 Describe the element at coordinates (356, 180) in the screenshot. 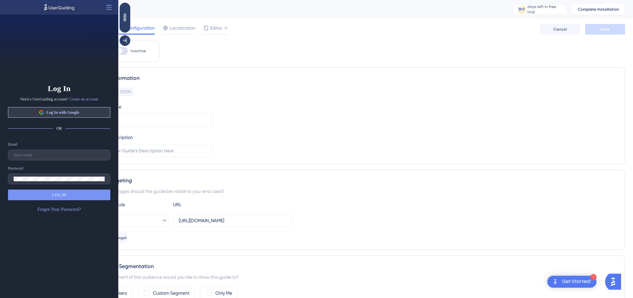

I see `div: Page Targeting` at that location.